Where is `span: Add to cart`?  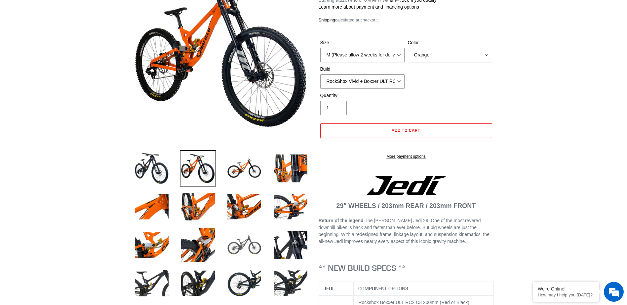 span: Add to cart is located at coordinates (406, 130).